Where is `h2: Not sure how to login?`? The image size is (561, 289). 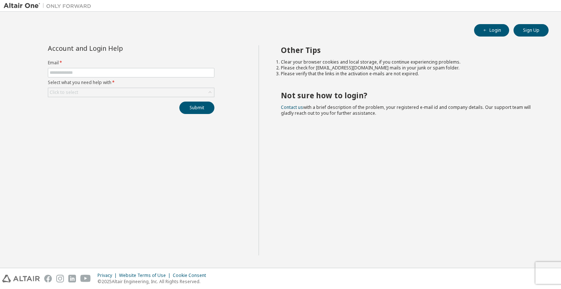
h2: Not sure how to login? is located at coordinates (408, 95).